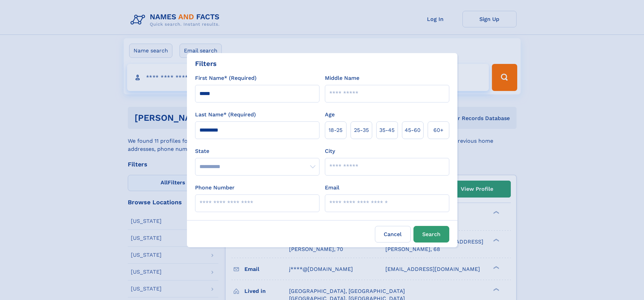  I want to click on label: Phone Number, so click(215, 188).